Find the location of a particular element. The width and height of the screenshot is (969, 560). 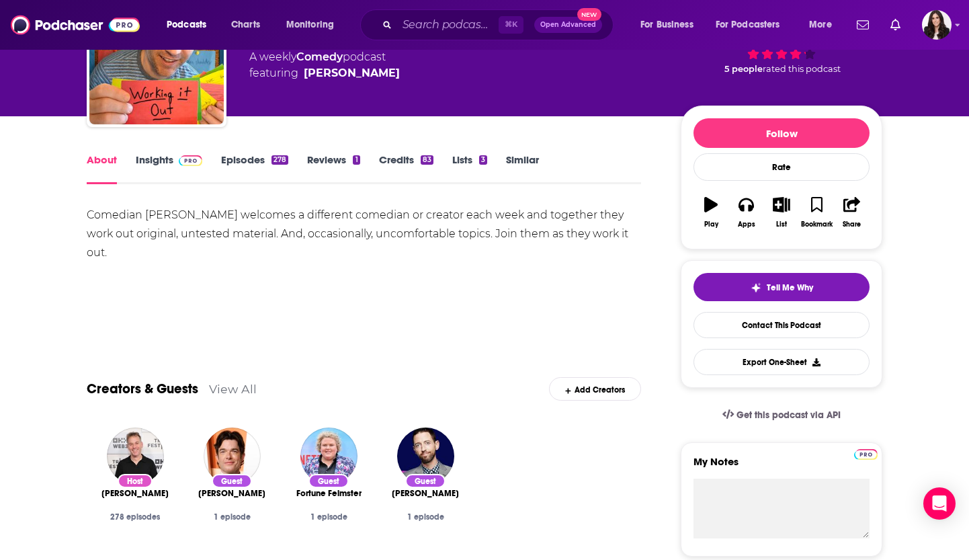

div: Add Creators is located at coordinates (595, 389).